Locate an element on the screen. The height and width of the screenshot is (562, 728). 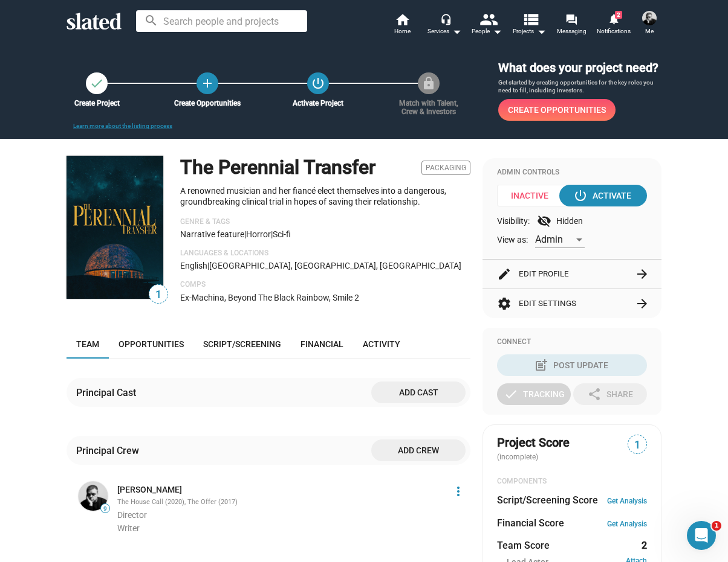
span: Add cast is located at coordinates (419, 393).